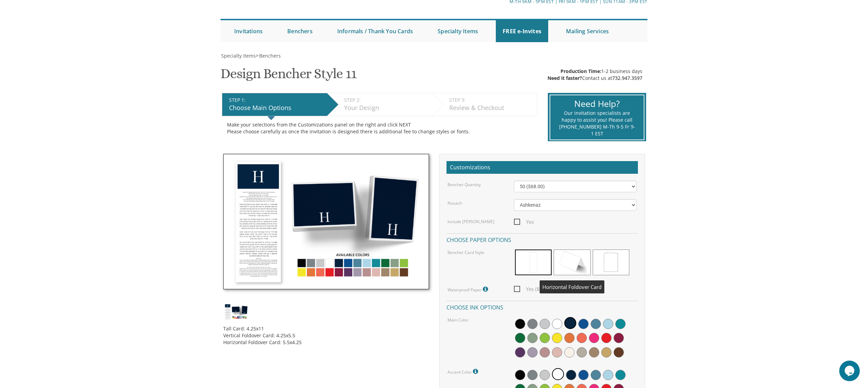  What do you see at coordinates (595, 75) in the screenshot?
I see `div: 1-2 business days Contact us at` at bounding box center [595, 75].